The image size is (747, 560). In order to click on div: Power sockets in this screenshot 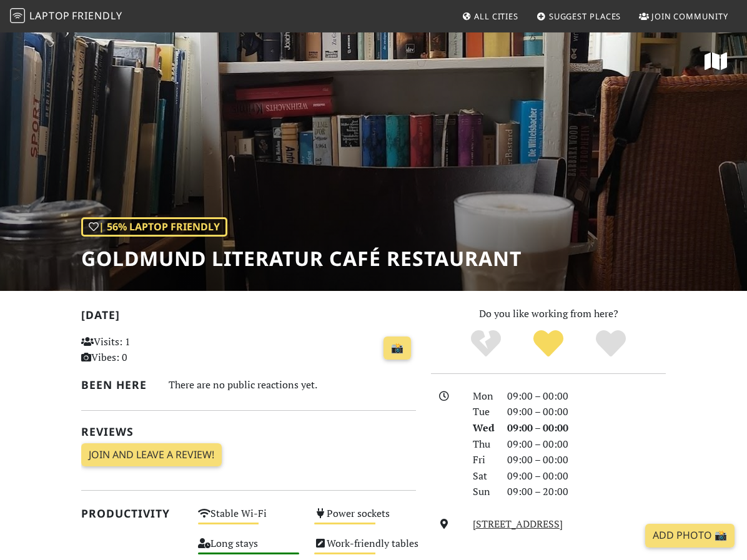, I will do `click(364, 520)`.